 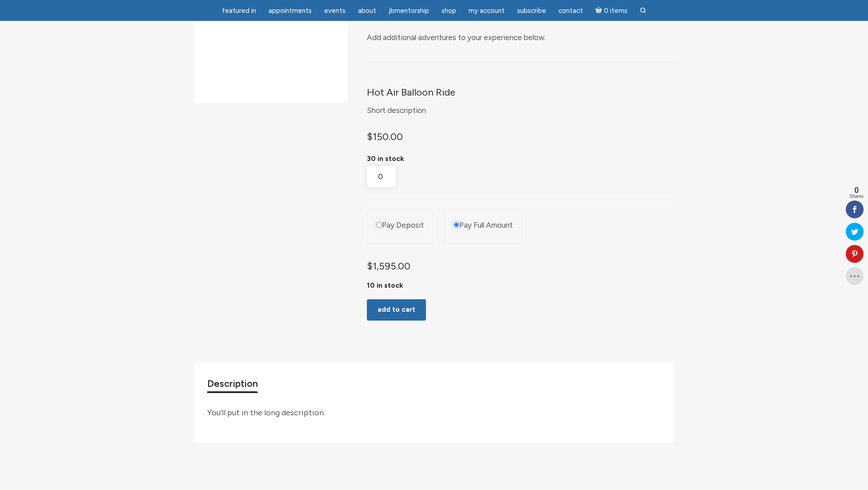 I want to click on a: Description, so click(x=232, y=384).